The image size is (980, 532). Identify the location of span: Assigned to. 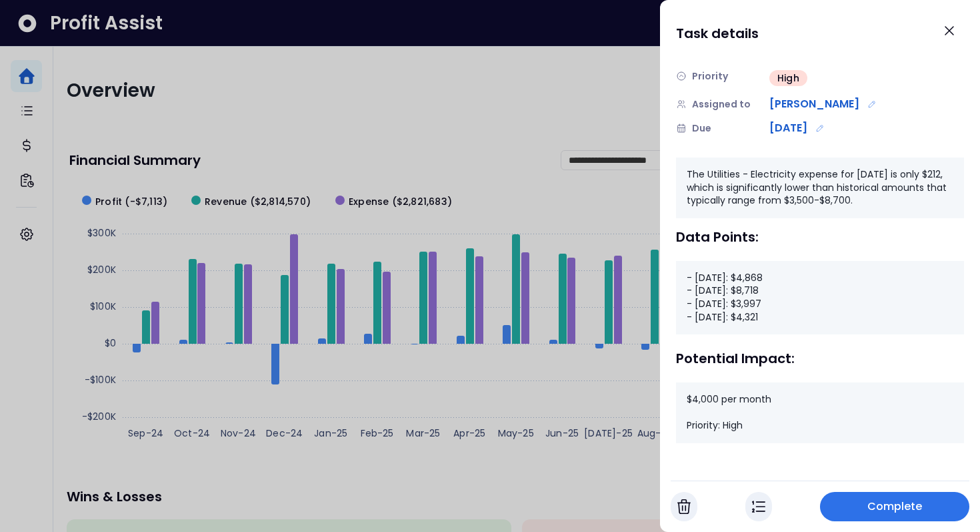
(721, 104).